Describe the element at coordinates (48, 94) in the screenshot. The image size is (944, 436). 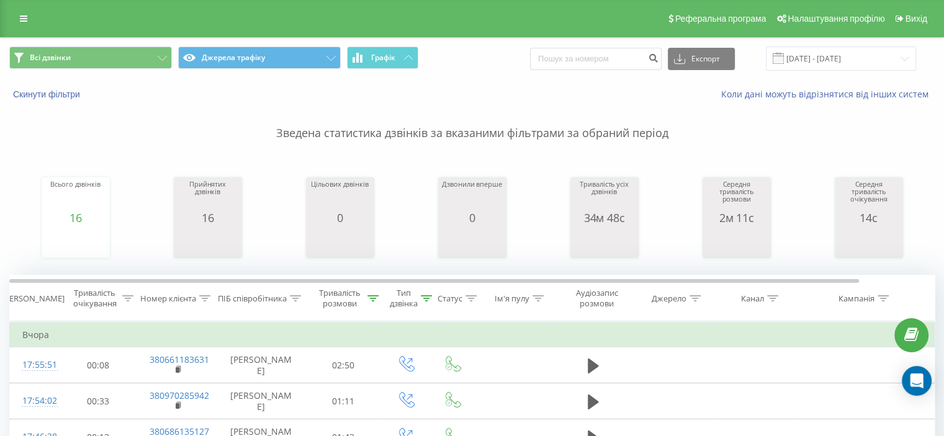
I see `button: Скинути фільтри` at that location.